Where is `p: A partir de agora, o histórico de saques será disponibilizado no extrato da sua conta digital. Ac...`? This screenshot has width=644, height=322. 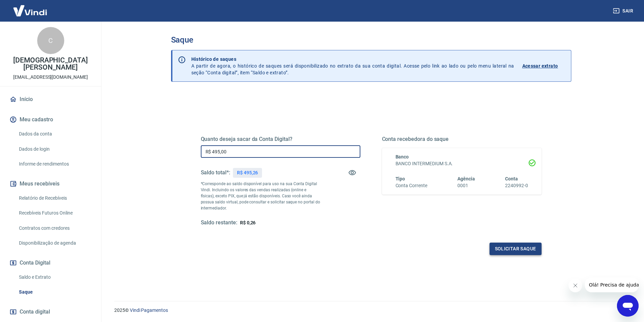
p: A partir de agora, o histórico de saques será disponibilizado no extrato da sua conta digital. Ac... is located at coordinates (352, 66).